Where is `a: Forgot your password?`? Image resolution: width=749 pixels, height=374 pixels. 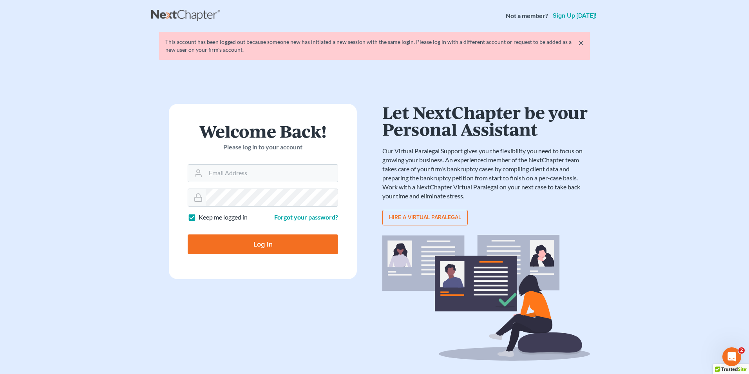 a: Forgot your password? is located at coordinates (306, 217).